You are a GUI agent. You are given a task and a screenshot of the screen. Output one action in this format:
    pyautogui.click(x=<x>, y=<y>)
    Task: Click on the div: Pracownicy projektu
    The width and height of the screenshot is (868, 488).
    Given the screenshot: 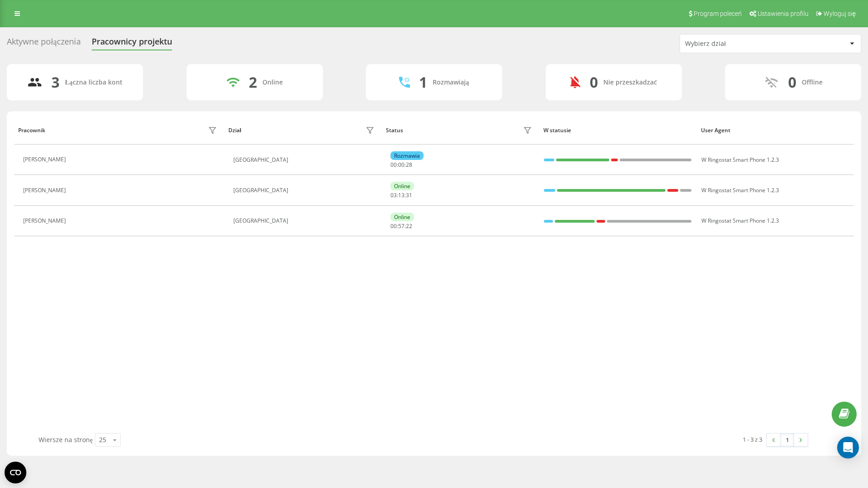 What is the action you would take?
    pyautogui.click(x=131, y=44)
    